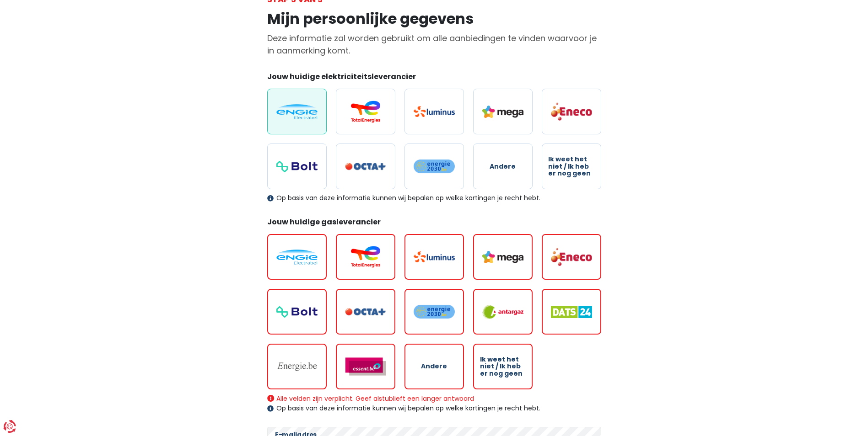 The height and width of the screenshot is (436, 868). Describe the element at coordinates (297, 367) in the screenshot. I see `img: Energie.be` at that location.